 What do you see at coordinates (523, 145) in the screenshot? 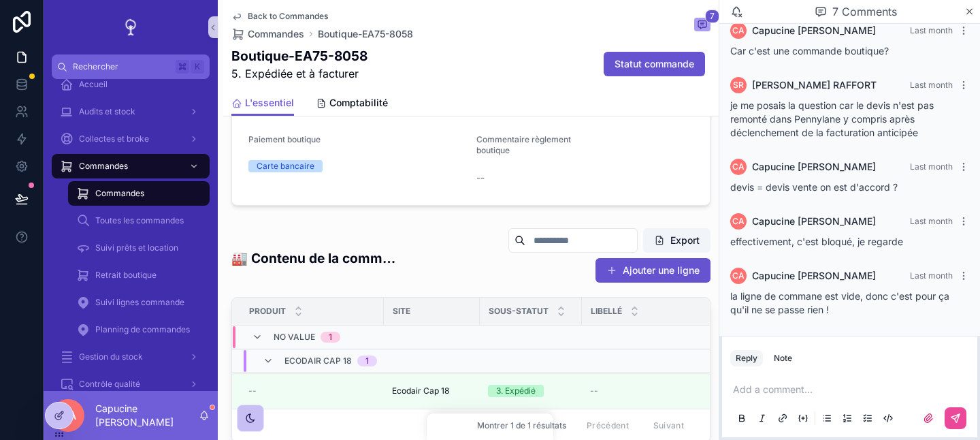
I see `span: Commentaire règlement boutique` at bounding box center [523, 145].